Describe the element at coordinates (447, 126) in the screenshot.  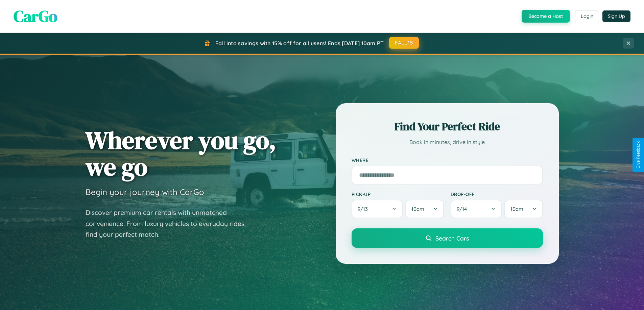
I see `h2: Find Your Perfect Ride` at that location.